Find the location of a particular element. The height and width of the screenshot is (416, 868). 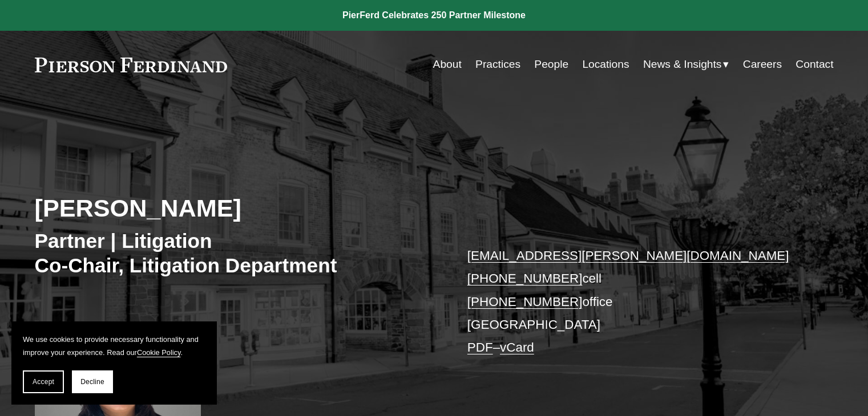

p: We use cookies to provide necessary functionality and improve your experience. Read our . is located at coordinates (114, 346).